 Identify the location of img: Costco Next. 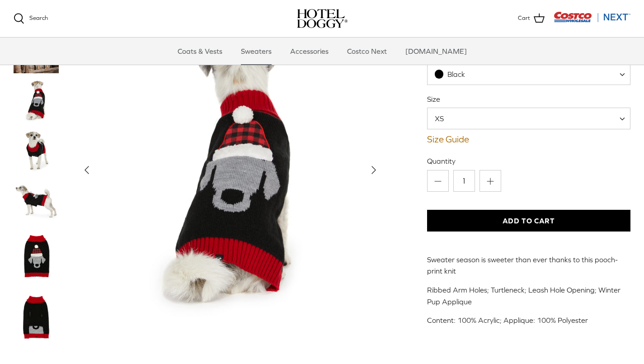
(592, 16).